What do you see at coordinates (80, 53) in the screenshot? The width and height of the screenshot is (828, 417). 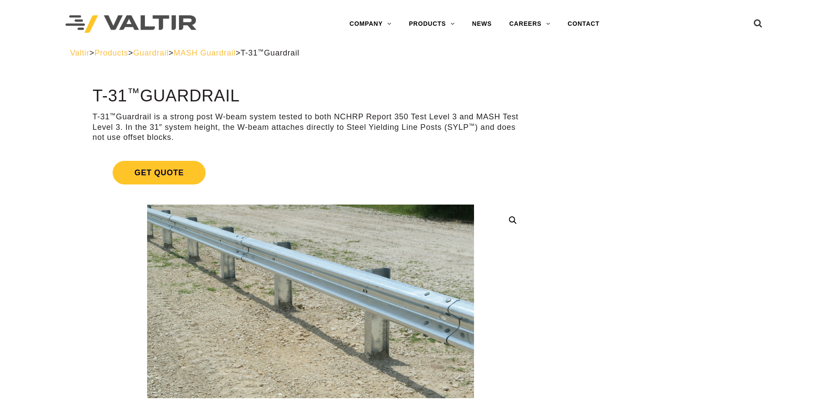 I see `span: Valtir` at bounding box center [80, 53].